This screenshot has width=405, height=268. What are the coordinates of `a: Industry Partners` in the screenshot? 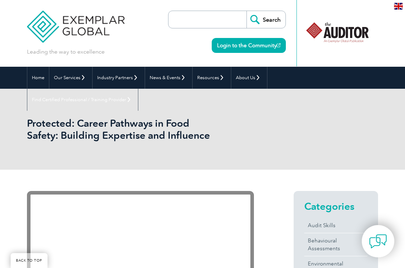 It's located at (118, 78).